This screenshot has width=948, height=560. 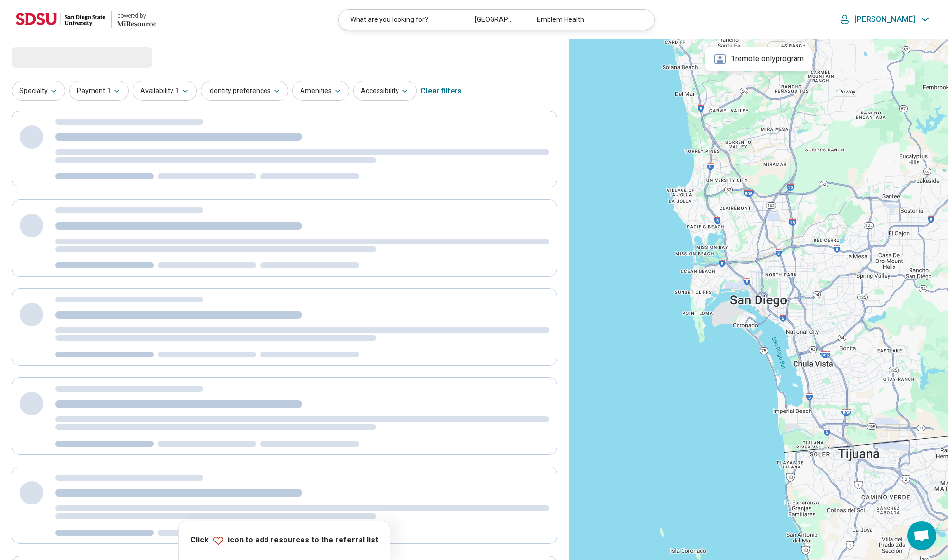 I want to click on div: What are you looking for?, so click(x=400, y=19).